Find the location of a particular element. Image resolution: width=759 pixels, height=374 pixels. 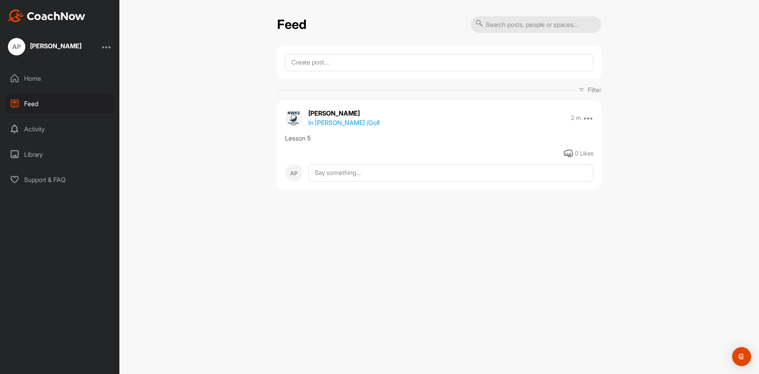

div: Home is located at coordinates (60, 78).